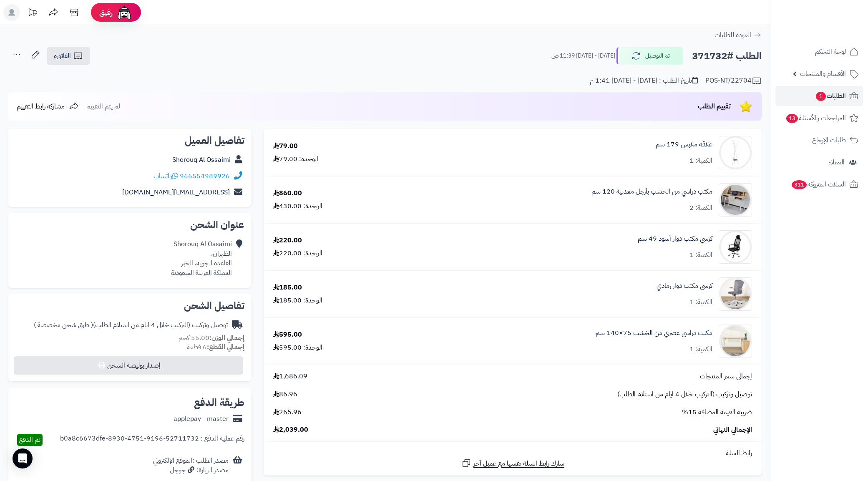  I want to click on img: 1727179079-220611010198-90x90.jpg, so click(735, 247).